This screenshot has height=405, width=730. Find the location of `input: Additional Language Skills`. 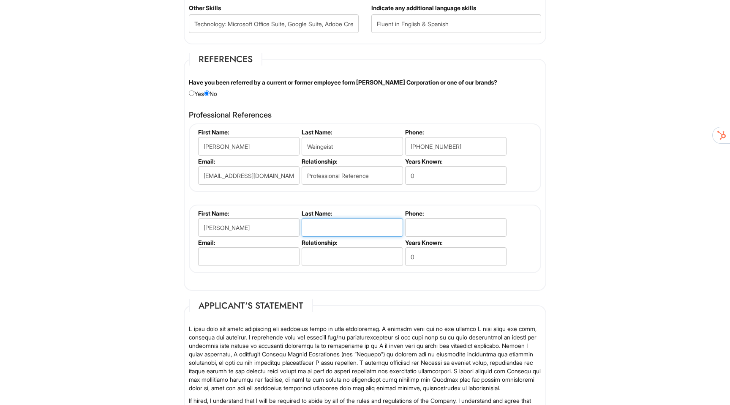

input: Additional Language Skills is located at coordinates (456, 24).